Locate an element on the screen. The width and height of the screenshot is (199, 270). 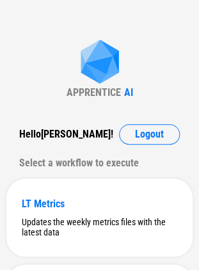
span: Logout is located at coordinates (149, 134).